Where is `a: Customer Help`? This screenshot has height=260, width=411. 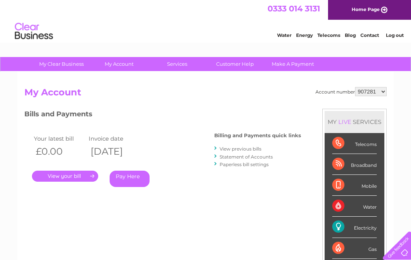
a: Customer Help is located at coordinates (235, 64).